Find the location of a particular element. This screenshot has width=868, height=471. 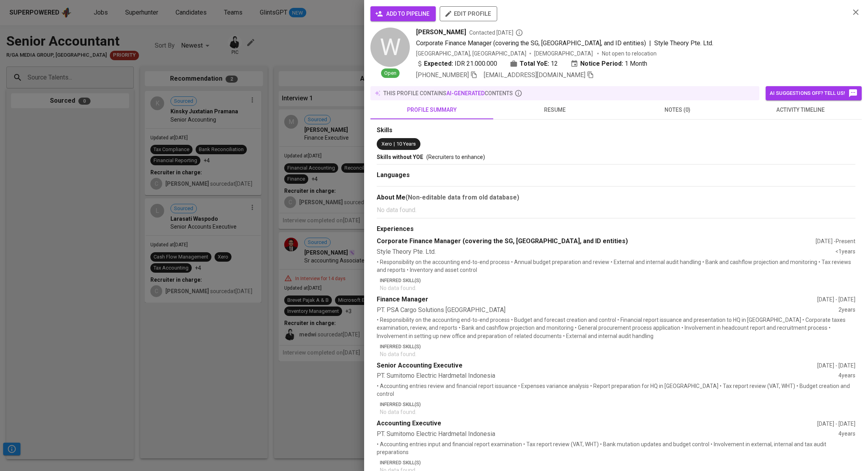

div: About Me is located at coordinates (617, 197).